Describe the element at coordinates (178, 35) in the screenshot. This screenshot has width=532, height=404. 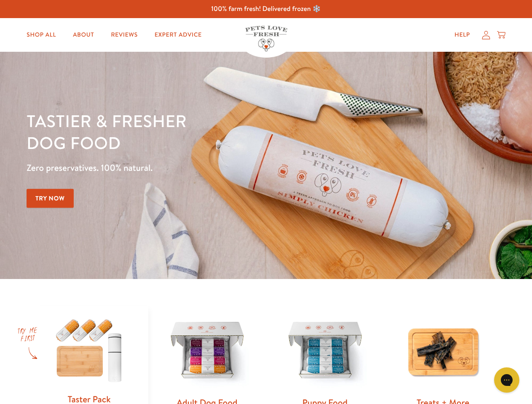
I see `a: Expert Advice` at that location.